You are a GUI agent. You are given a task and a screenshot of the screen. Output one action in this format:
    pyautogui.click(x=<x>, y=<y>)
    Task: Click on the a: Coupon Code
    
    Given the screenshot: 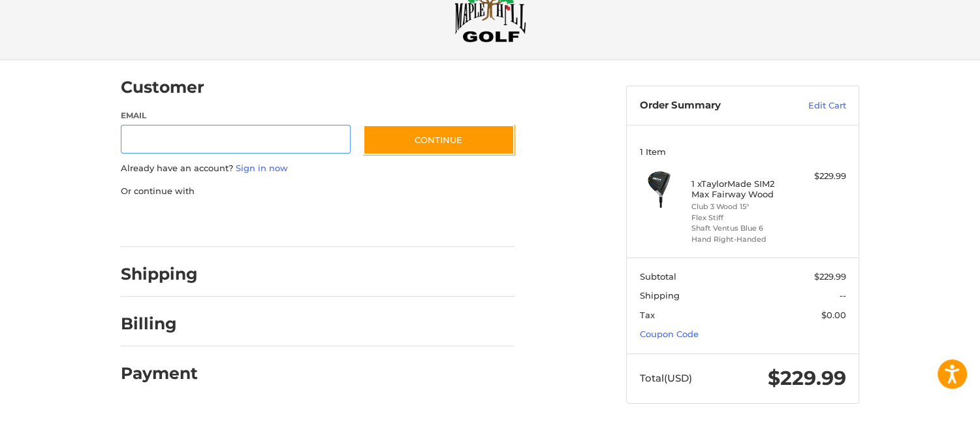 What is the action you would take?
    pyautogui.click(x=669, y=334)
    